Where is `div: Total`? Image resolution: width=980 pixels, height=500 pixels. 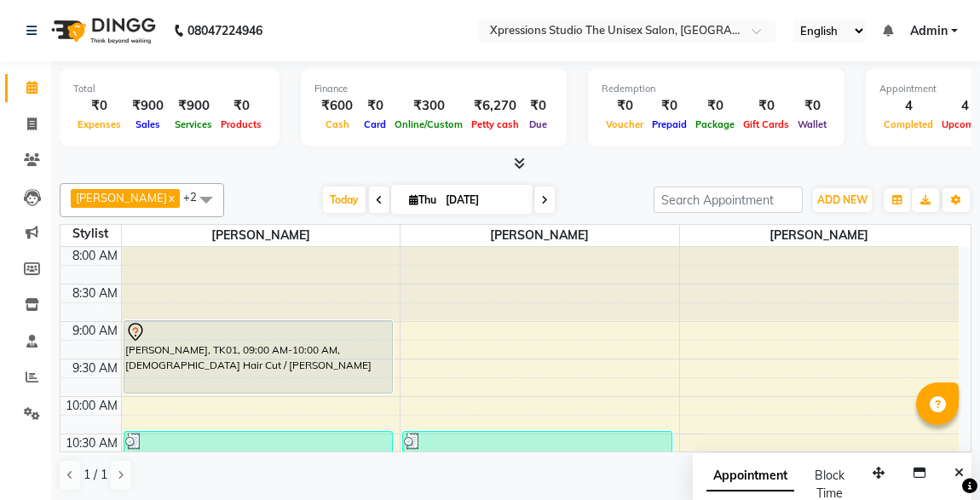 div: Total is located at coordinates (169, 89).